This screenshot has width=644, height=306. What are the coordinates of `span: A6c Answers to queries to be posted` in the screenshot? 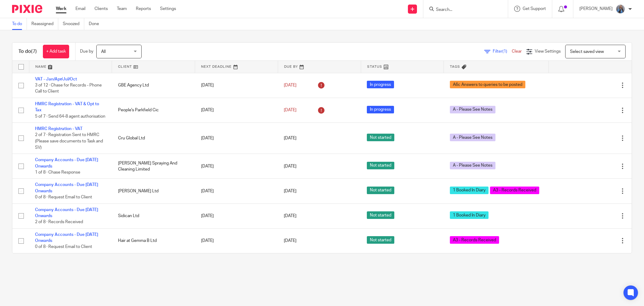 It's located at (488, 84).